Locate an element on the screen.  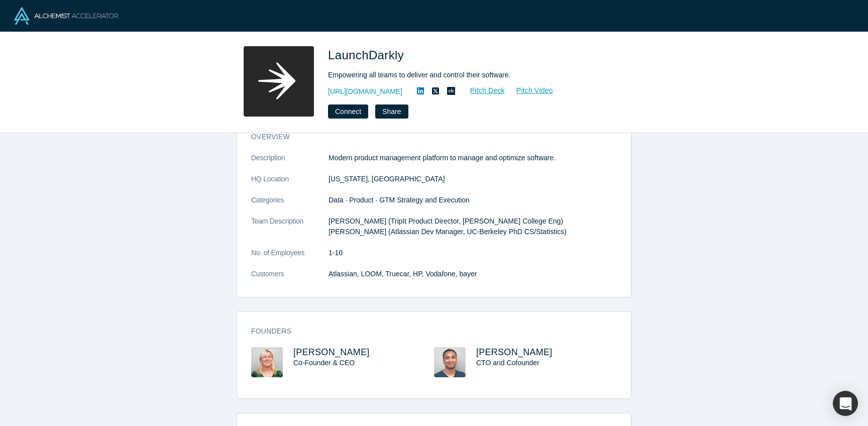
h3: Founders is located at coordinates (427, 331).